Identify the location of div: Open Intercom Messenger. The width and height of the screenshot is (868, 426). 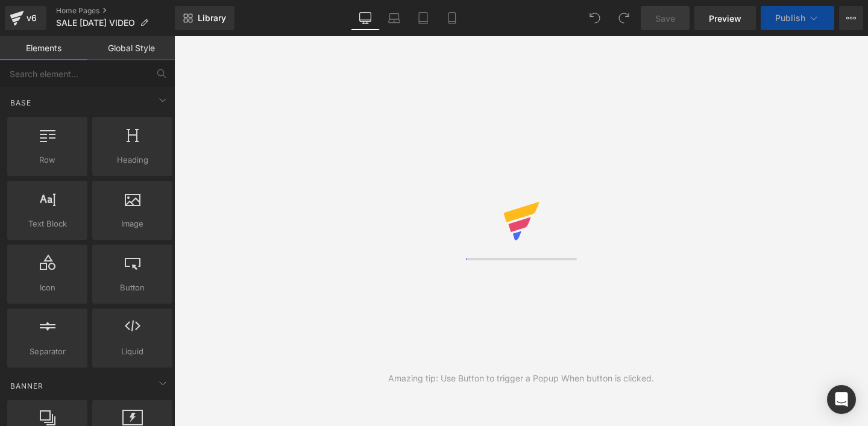
(841, 399).